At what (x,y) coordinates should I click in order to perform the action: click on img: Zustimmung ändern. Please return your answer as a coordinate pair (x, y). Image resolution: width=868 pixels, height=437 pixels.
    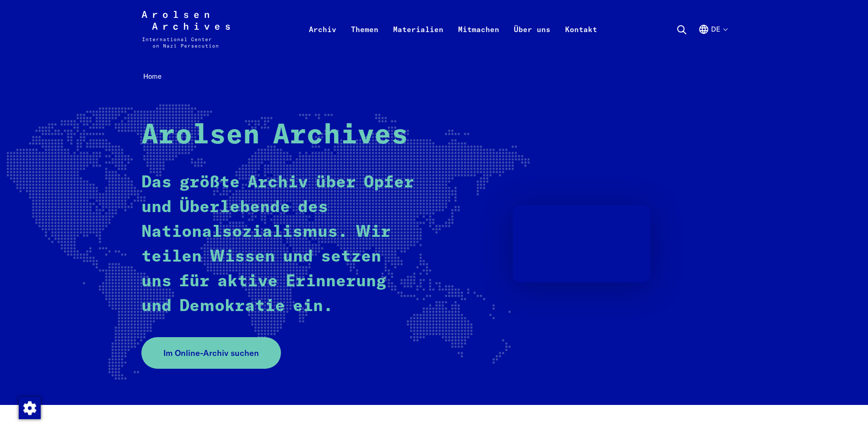
    Looking at the image, I should click on (30, 408).